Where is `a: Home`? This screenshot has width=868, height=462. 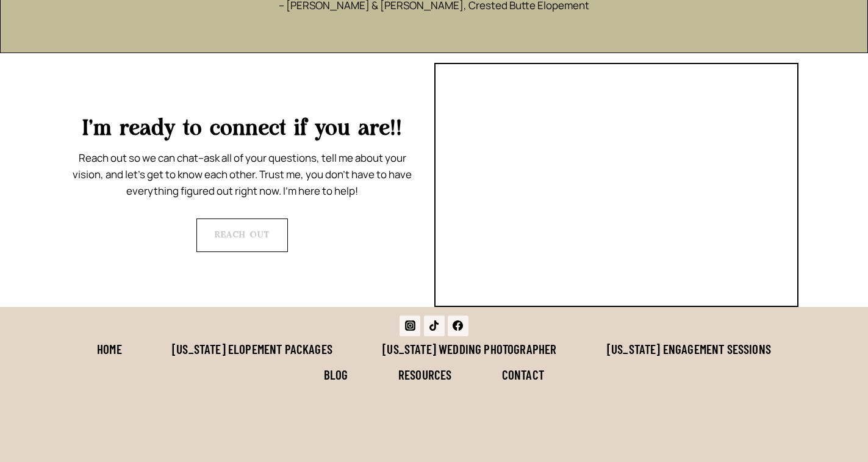
a: Home is located at coordinates (109, 349).